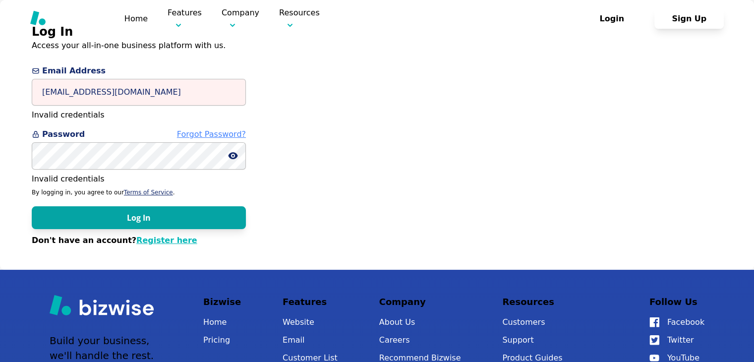 Image resolution: width=754 pixels, height=362 pixels. What do you see at coordinates (310, 340) in the screenshot?
I see `a: Email` at bounding box center [310, 340].